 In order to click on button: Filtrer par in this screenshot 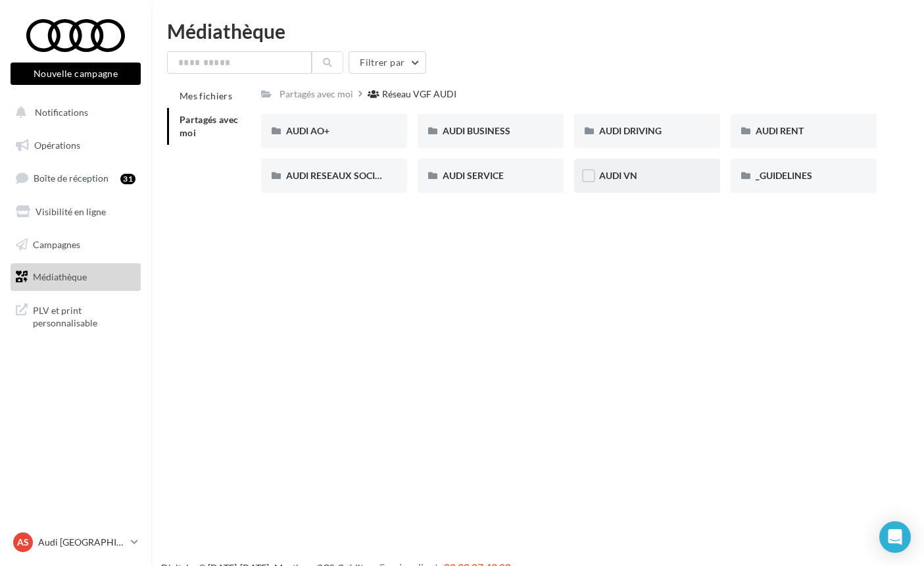, I will do `click(387, 63)`.